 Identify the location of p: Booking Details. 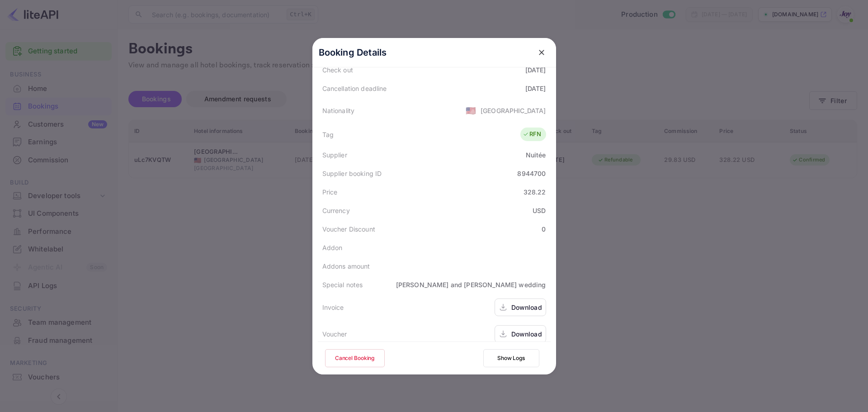
(353, 52).